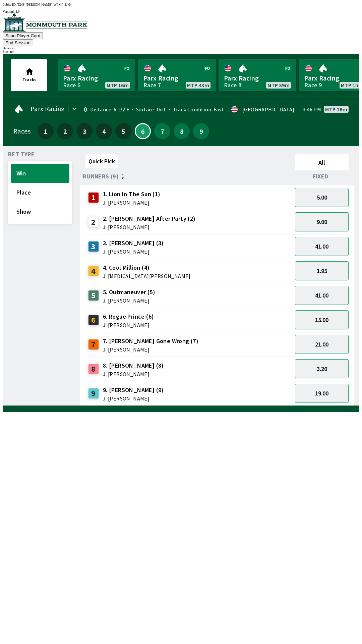 The image size is (362, 644). I want to click on img: venue logo, so click(45, 23).